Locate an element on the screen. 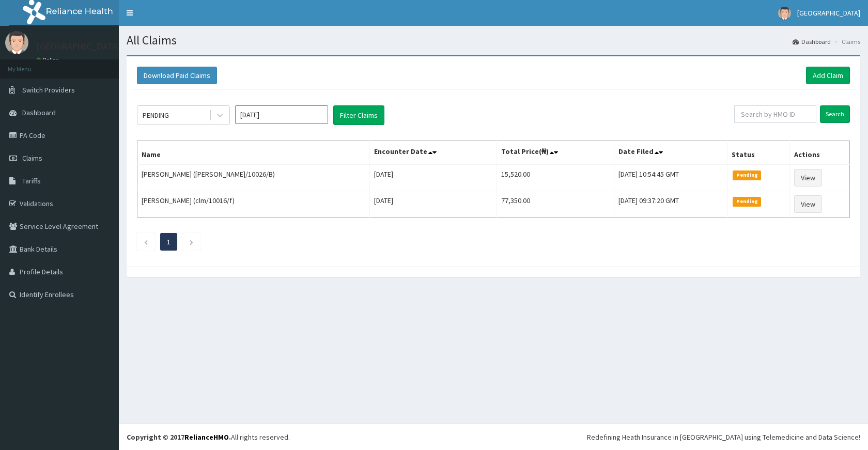  th: Actions is located at coordinates (819, 153).